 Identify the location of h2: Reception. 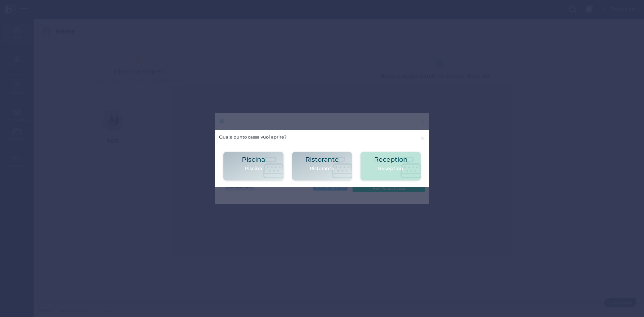
(391, 159).